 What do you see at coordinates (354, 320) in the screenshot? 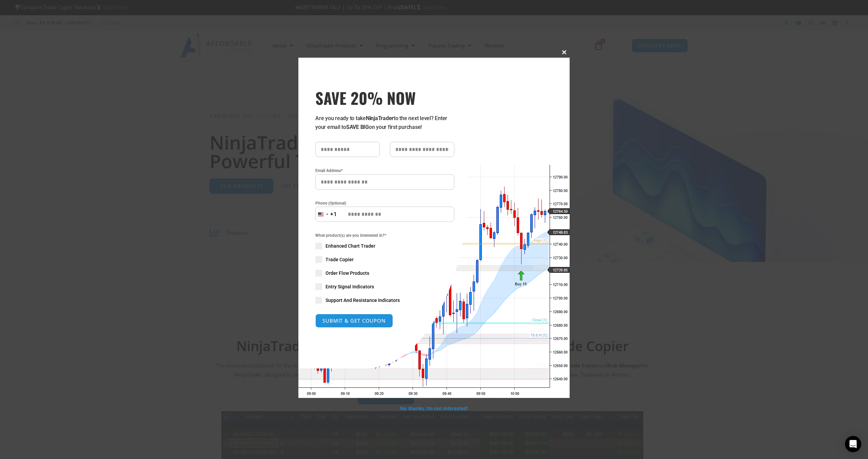
I see `button: SUBMIT & GET COUPON` at bounding box center [354, 320].